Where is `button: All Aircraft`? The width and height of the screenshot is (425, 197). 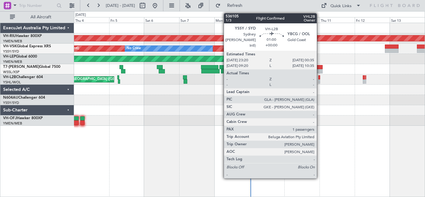
button: All Aircraft is located at coordinates (37, 17).